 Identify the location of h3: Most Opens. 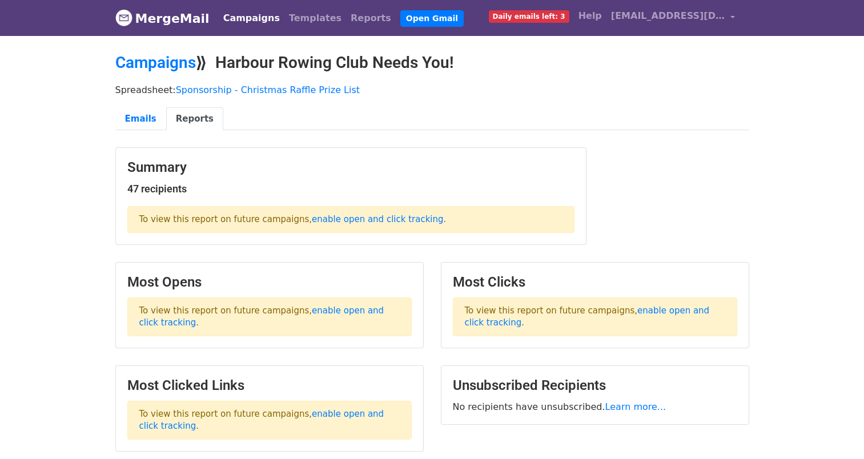
(270, 282).